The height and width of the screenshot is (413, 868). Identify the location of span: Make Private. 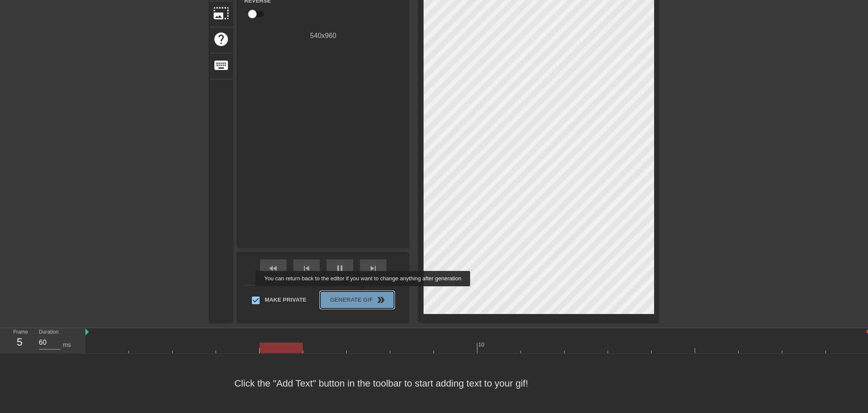
(286, 300).